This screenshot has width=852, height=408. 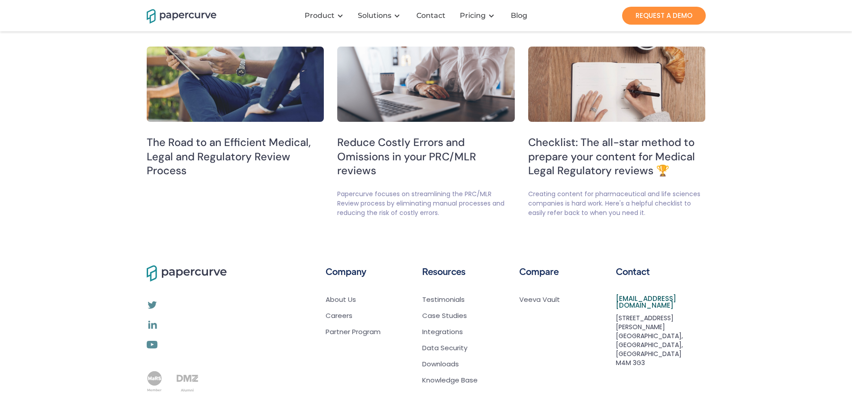 What do you see at coordinates (617, 132) in the screenshot?
I see `a: Checklist: The all-star method to prepare your content for Medical Legal Regulatory reviews 🏆Chec...` at bounding box center [617, 132].